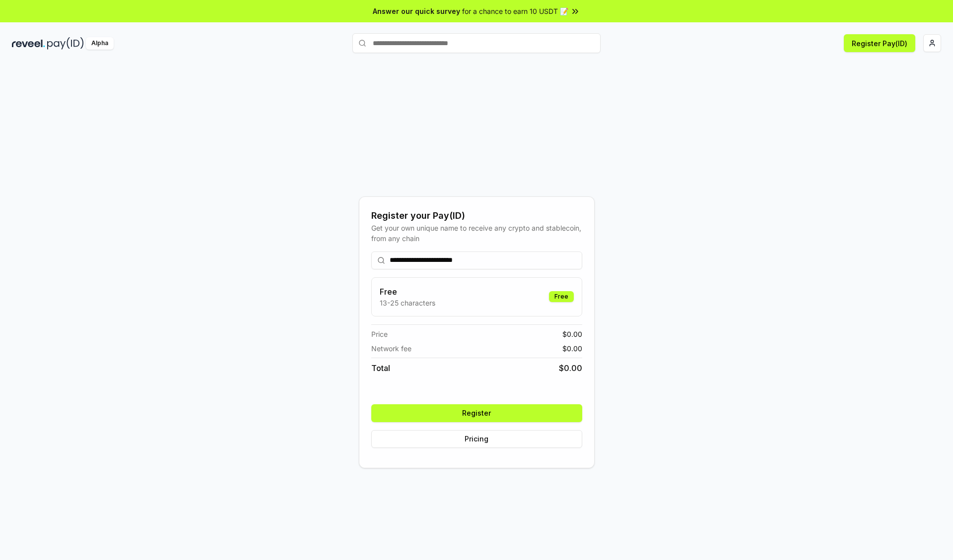  What do you see at coordinates (477, 216) in the screenshot?
I see `div: Register your Pay(ID)` at bounding box center [477, 216].